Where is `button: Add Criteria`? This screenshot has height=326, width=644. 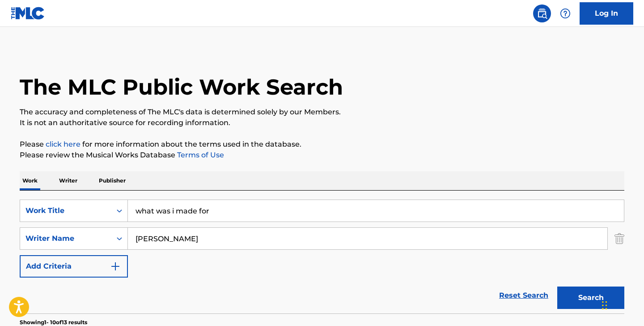
button: Add Criteria is located at coordinates (74, 266).